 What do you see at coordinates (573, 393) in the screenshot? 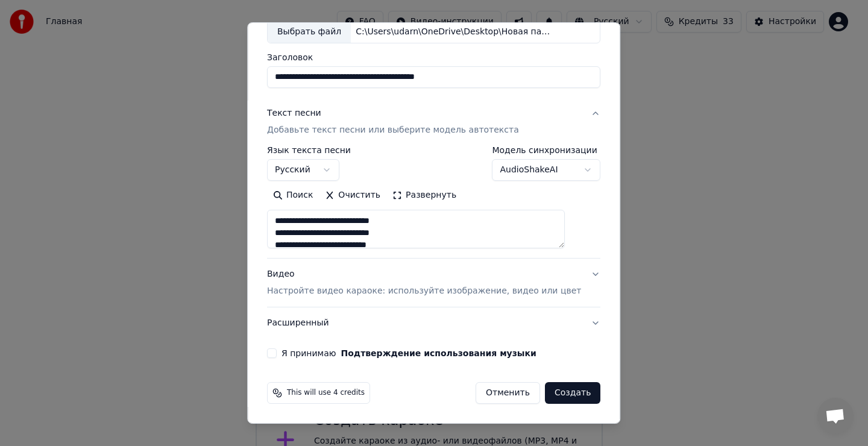
I see `button: Создать` at bounding box center [573, 393].